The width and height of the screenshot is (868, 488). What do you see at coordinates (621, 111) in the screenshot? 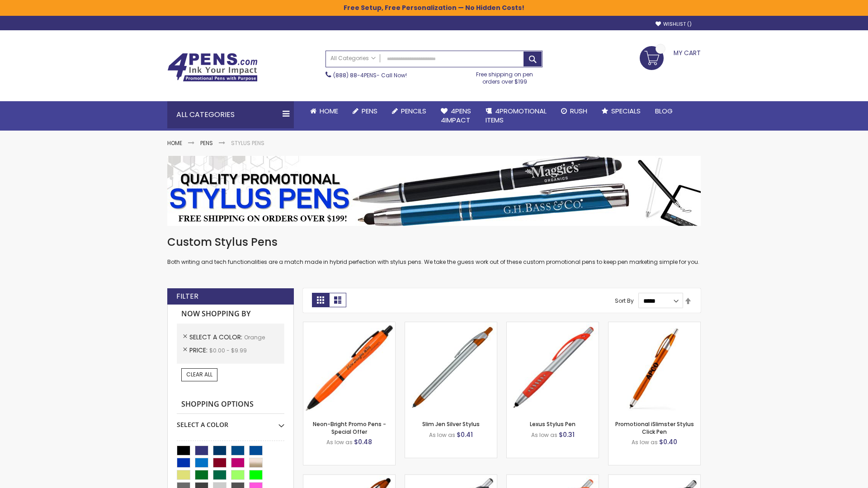
I see `a: Specials` at bounding box center [621, 111].